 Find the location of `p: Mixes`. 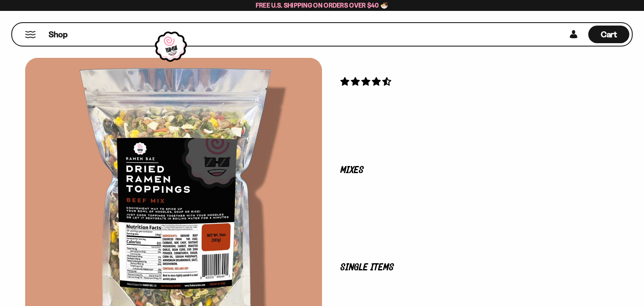

p: Mixes is located at coordinates (471, 170).